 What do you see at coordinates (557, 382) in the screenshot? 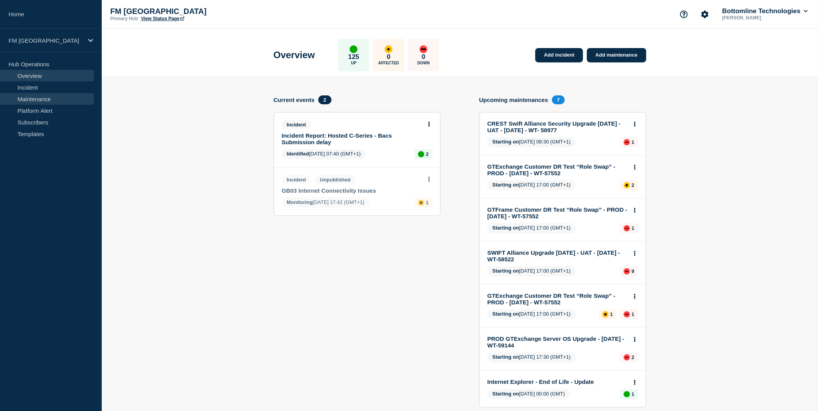
I see `a: Internet Explorer - End of Life - Update` at bounding box center [557, 382].